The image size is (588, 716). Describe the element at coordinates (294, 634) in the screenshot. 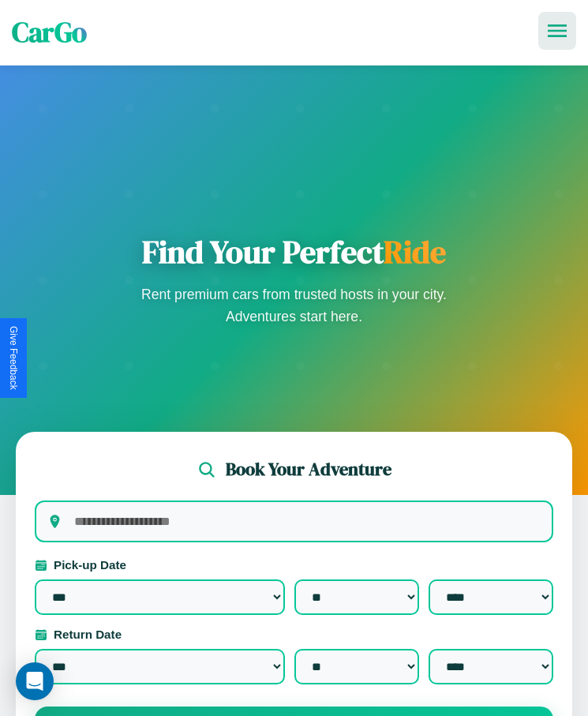

I see `label: Return Date` at that location.